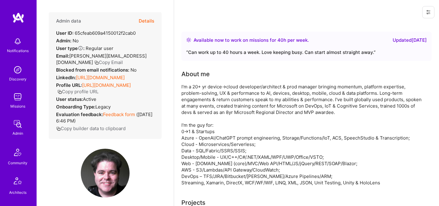 The image size is (439, 206). I want to click on span: Active, so click(90, 99).